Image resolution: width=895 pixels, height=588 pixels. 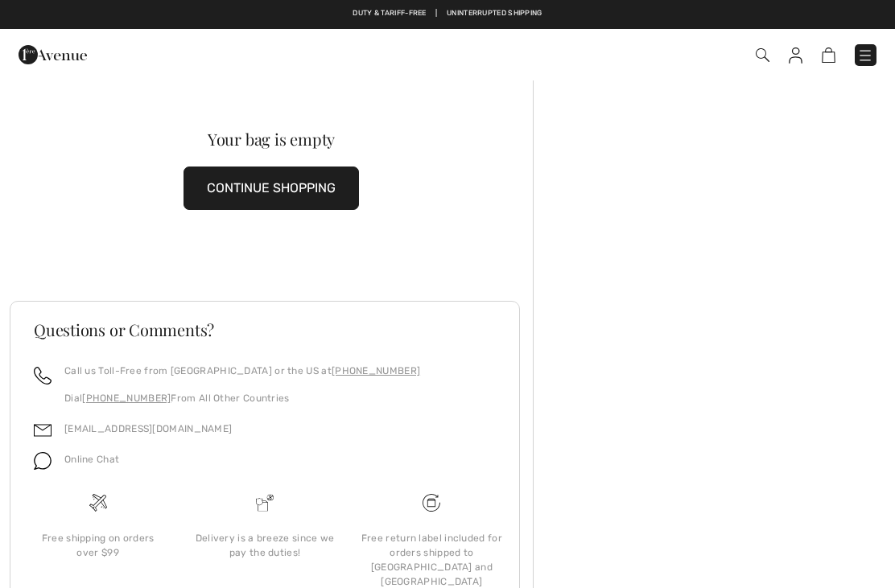 I want to click on img: My Info, so click(x=795, y=55).